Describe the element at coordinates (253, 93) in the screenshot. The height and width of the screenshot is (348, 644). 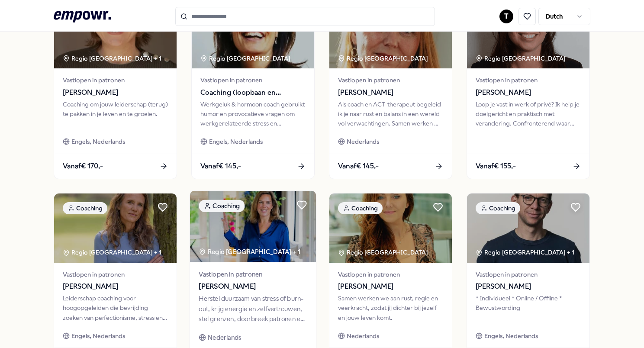
I see `span: Coaching (loopbaan en werkgeluk)` at that location.